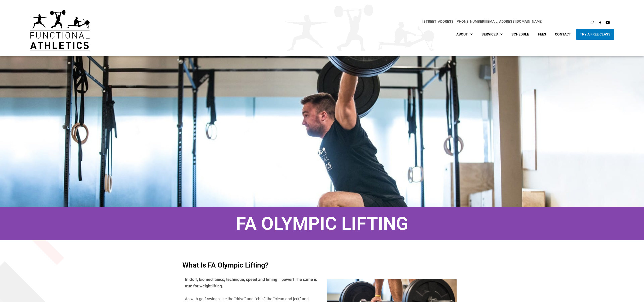 The width and height of the screenshot is (644, 302). What do you see at coordinates (464, 34) in the screenshot?
I see `div: About` at bounding box center [464, 34].